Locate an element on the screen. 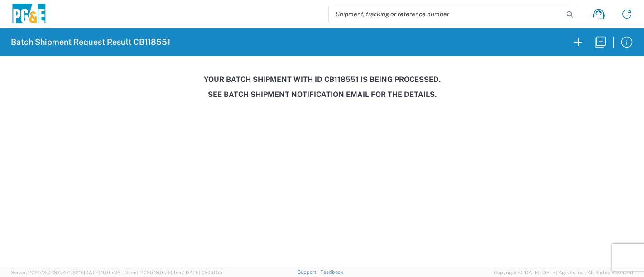 The image size is (644, 277). a: Feedback is located at coordinates (332, 272).